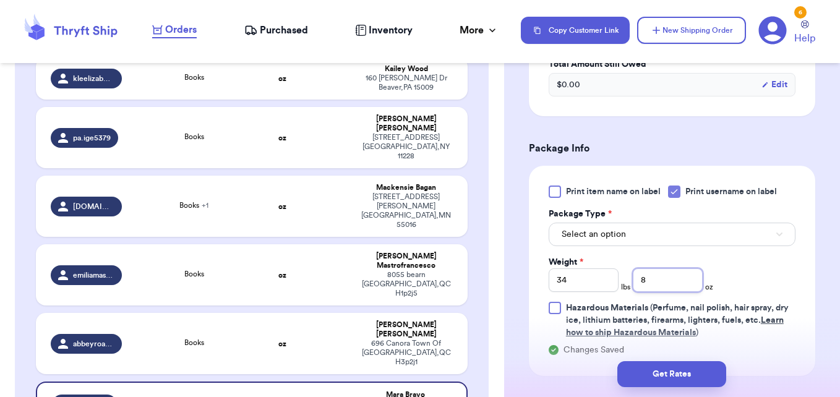 This screenshot has height=397, width=840. What do you see at coordinates (384, 30) in the screenshot?
I see `a: Inventory` at bounding box center [384, 30].